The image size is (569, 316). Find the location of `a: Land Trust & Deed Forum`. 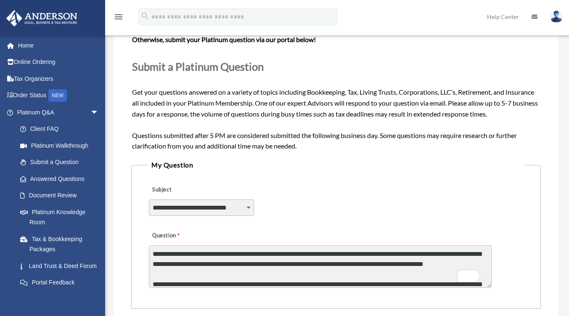

a: Land Trust & Deed Forum is located at coordinates (61, 266).